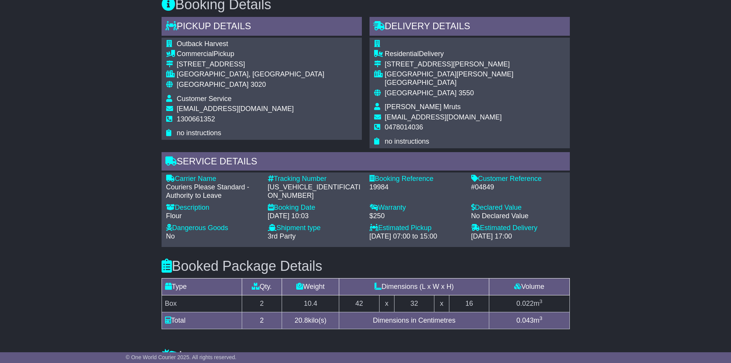  What do you see at coordinates (414, 304) in the screenshot?
I see `td: 32` at bounding box center [414, 304].